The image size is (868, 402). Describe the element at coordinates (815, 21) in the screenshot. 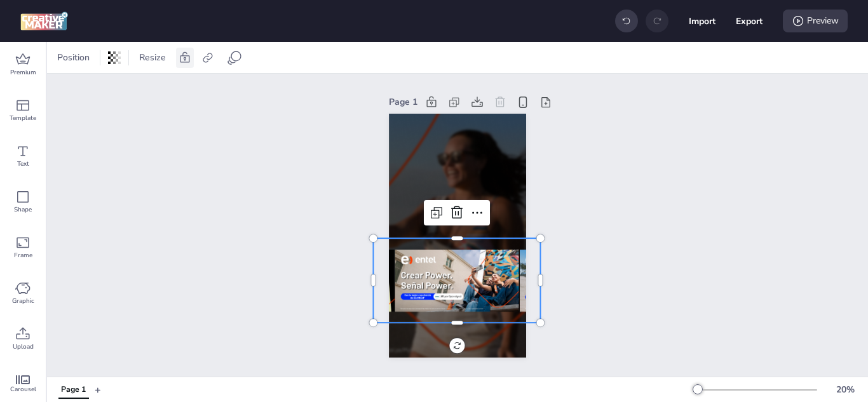

I see `div: Preview` at that location.